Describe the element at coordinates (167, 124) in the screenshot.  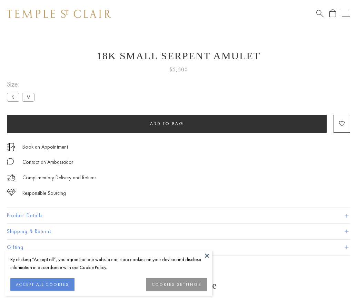
I see `button: Add to bag` at that location.